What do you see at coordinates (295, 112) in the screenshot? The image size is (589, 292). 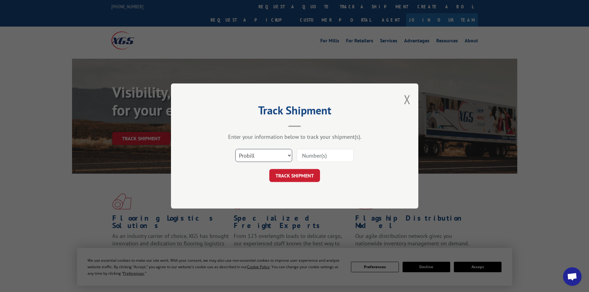 I see `h2: Track Shipment` at bounding box center [295, 112].